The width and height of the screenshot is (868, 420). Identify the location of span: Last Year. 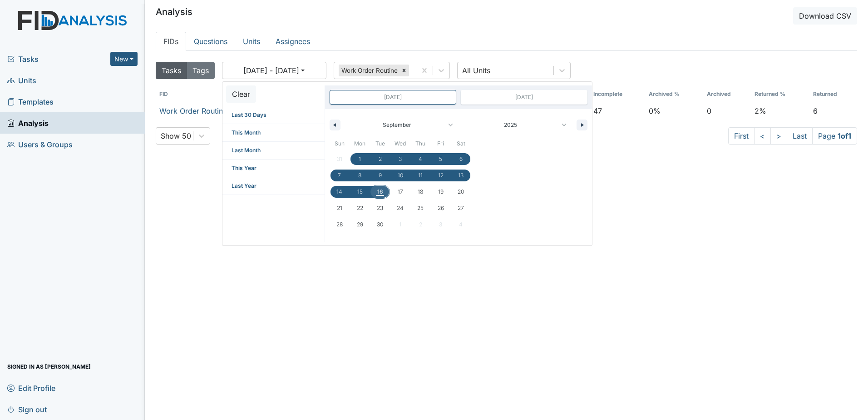
(274, 186).